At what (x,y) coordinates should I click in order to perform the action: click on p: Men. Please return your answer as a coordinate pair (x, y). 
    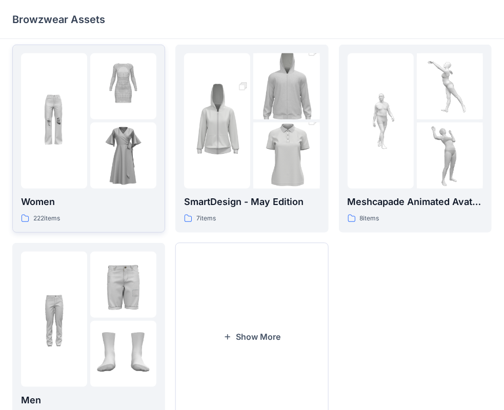
    Looking at the image, I should click on (89, 400).